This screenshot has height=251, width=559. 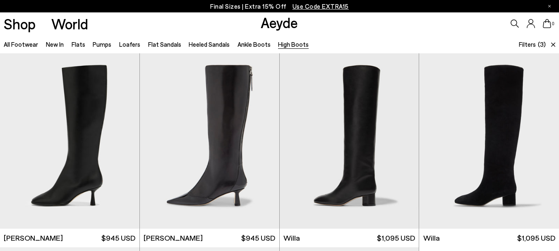 I want to click on a: Willa Suede Over-Knee Boots, so click(x=489, y=141).